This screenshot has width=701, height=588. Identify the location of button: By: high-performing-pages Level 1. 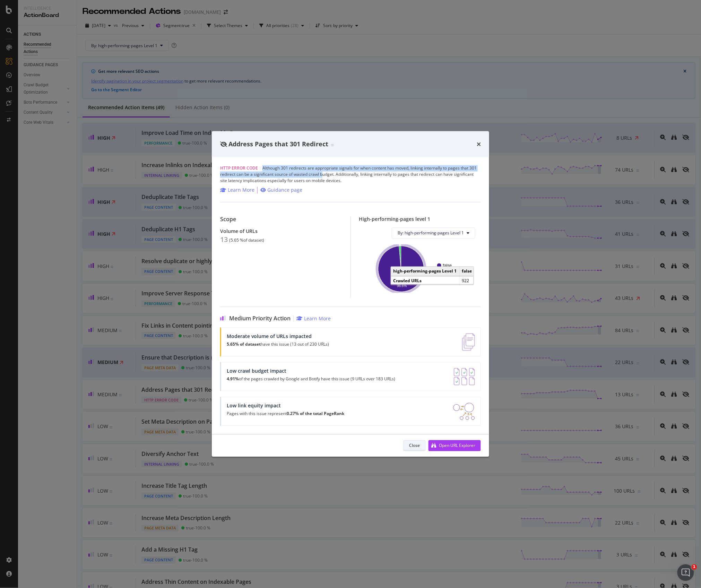
(433, 233).